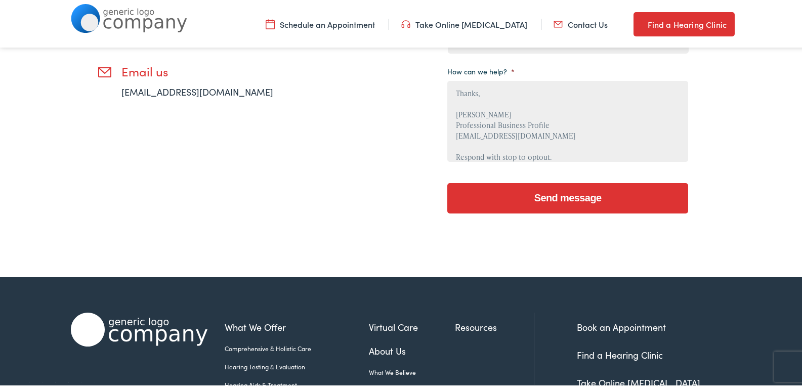 The height and width of the screenshot is (387, 802). Describe the element at coordinates (320, 22) in the screenshot. I see `a: Schedule an Appointment` at that location.